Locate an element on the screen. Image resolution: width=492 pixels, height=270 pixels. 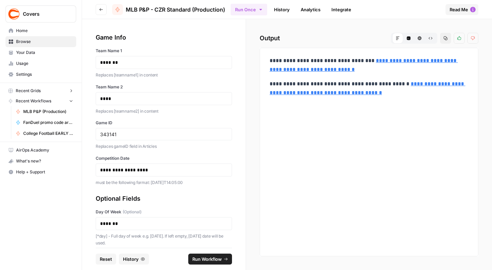
span: Recent Workflows is located at coordinates (34, 101).